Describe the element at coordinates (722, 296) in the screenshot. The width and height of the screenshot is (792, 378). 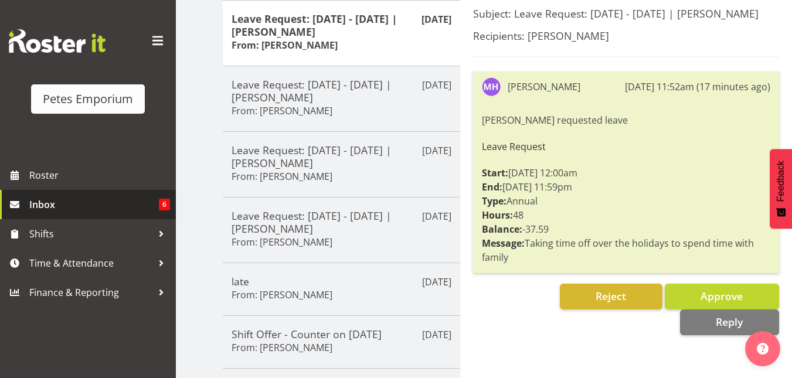
I see `span: Approve` at that location.